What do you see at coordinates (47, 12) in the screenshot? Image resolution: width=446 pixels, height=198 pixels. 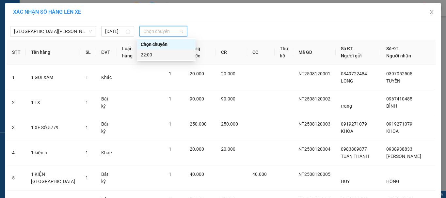 I see `span: XÁC NHẬN SỐ HÀNG LÊN XE` at bounding box center [47, 12].